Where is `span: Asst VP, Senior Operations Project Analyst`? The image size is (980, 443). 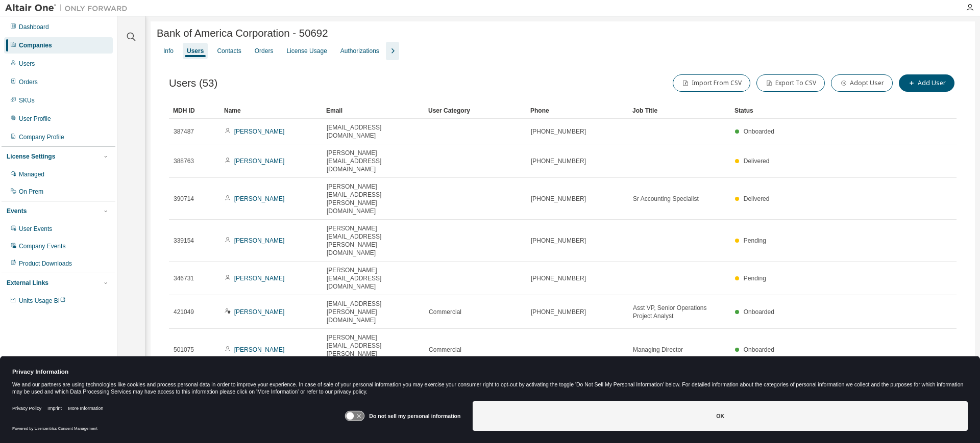 span: Asst VP, Senior Operations Project Analyst is located at coordinates (679, 312).